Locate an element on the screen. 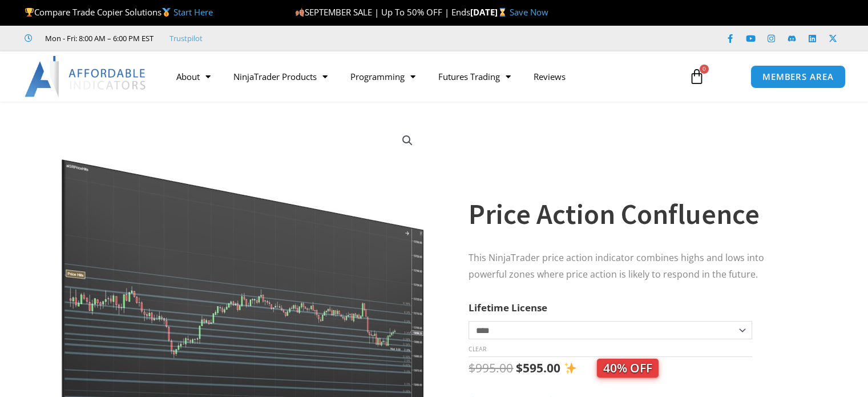  a: Futures Trading is located at coordinates (475, 76).